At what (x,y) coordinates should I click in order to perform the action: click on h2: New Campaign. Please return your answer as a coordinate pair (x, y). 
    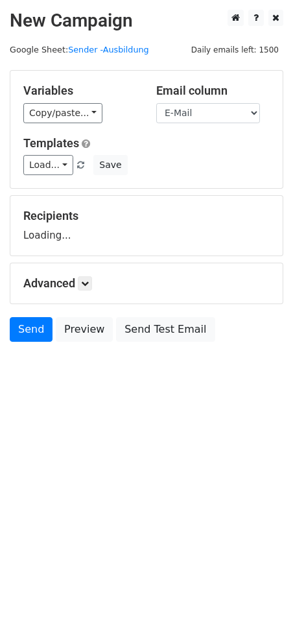
    Looking at the image, I should click on (146, 21).